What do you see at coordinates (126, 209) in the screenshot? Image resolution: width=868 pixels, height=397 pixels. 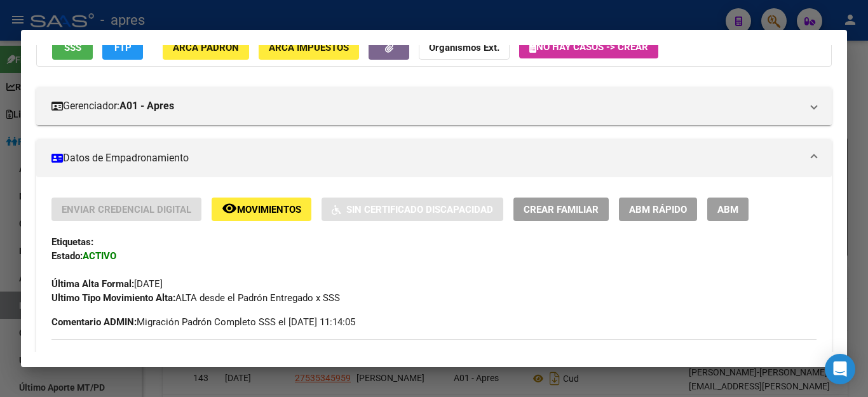 I see `button: Enviar Credencial Digital` at bounding box center [126, 209].